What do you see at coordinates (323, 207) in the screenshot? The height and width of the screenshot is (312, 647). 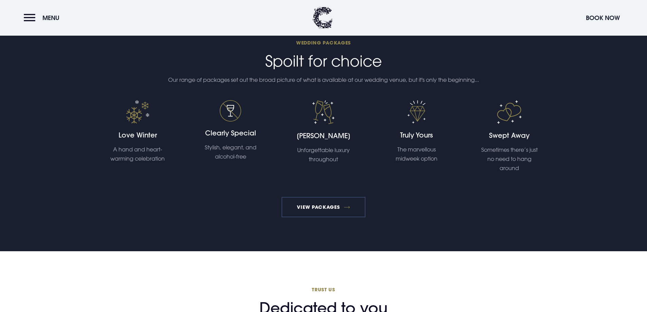 I see `a: View Packages` at bounding box center [323, 207].